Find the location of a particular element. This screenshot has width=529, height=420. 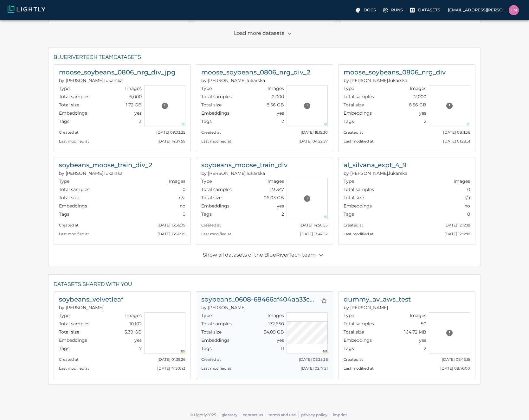

p: 2,000 is located at coordinates (420, 96).